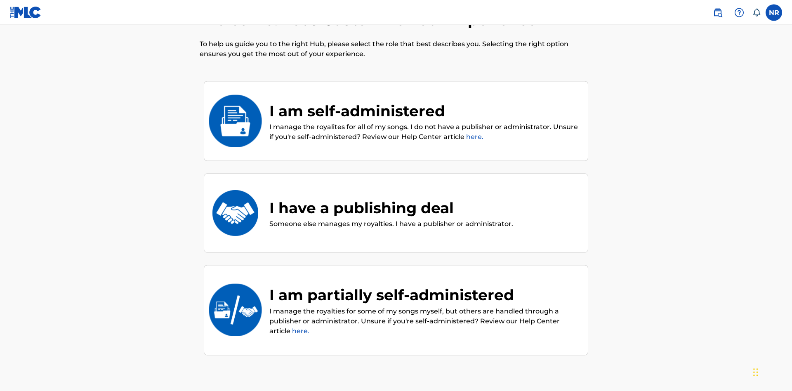 The image size is (792, 391). What do you see at coordinates (396, 213) in the screenshot?
I see `div: I have a publishing dealI have a publishing dealSomeone else manages my royalties. I have a publi...` at bounding box center [396, 213].